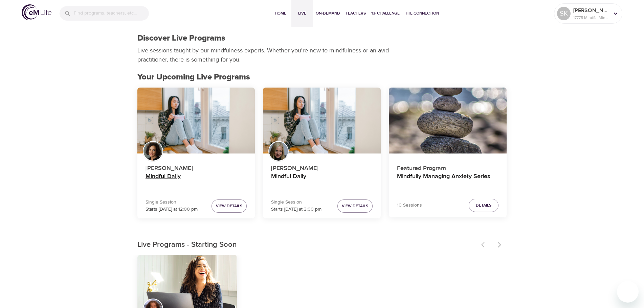  Describe the element at coordinates (409, 205) in the screenshot. I see `p: 10 Sessions` at that location.